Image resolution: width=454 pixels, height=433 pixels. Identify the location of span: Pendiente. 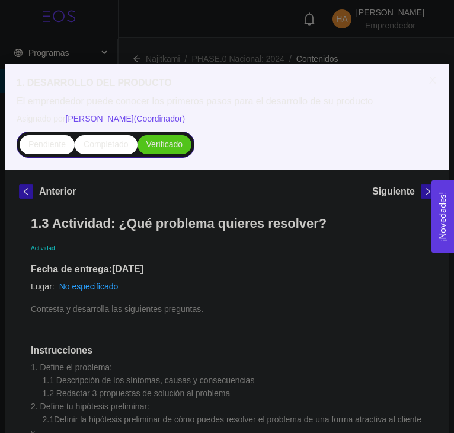
(47, 144).